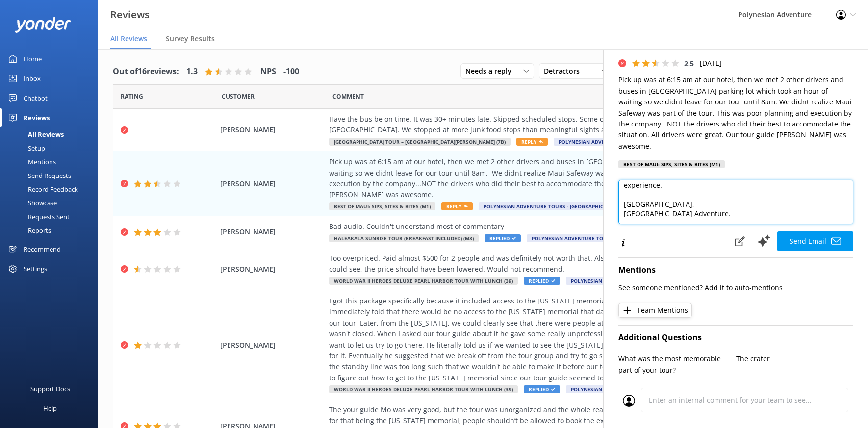  I want to click on div: Reviews, so click(36, 118).